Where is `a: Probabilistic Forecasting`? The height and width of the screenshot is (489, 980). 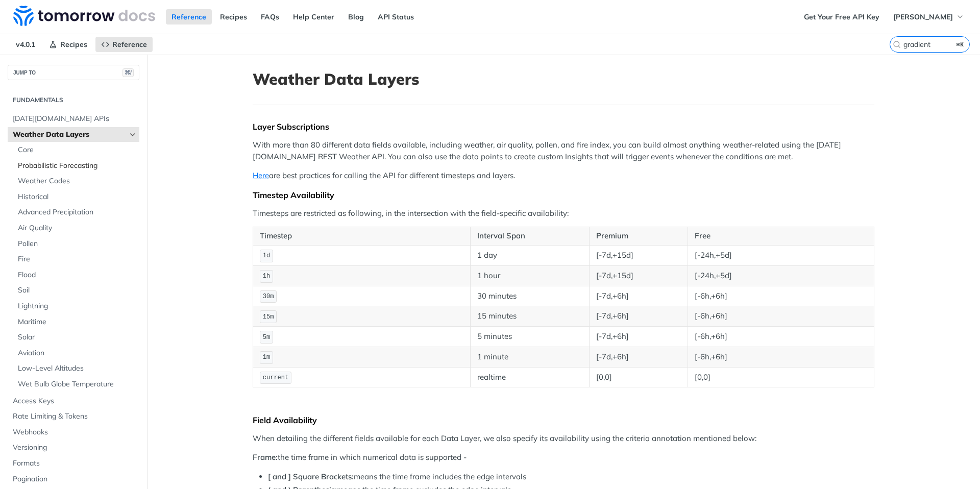
a: Probabilistic Forecasting is located at coordinates (76, 166).